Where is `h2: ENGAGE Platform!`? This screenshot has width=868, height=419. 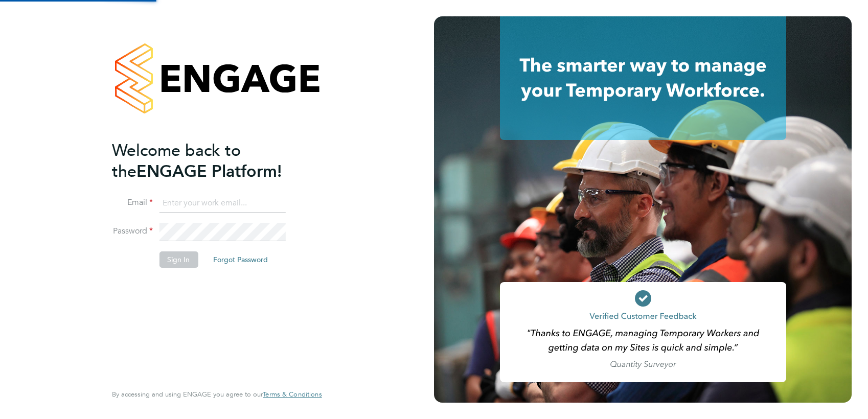 h2: ENGAGE Platform! is located at coordinates (211, 161).